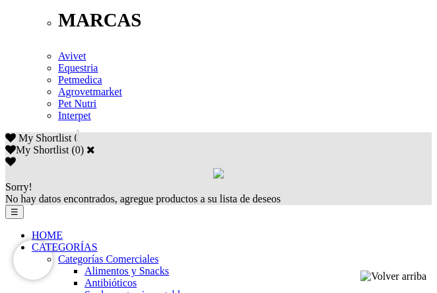  Describe the element at coordinates (72, 55) in the screenshot. I see `span: Avivet` at that location.